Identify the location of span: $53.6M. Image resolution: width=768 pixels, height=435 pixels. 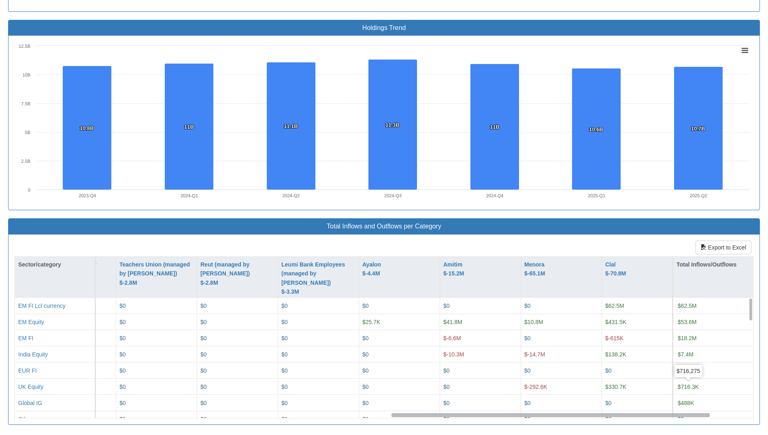
(687, 321).